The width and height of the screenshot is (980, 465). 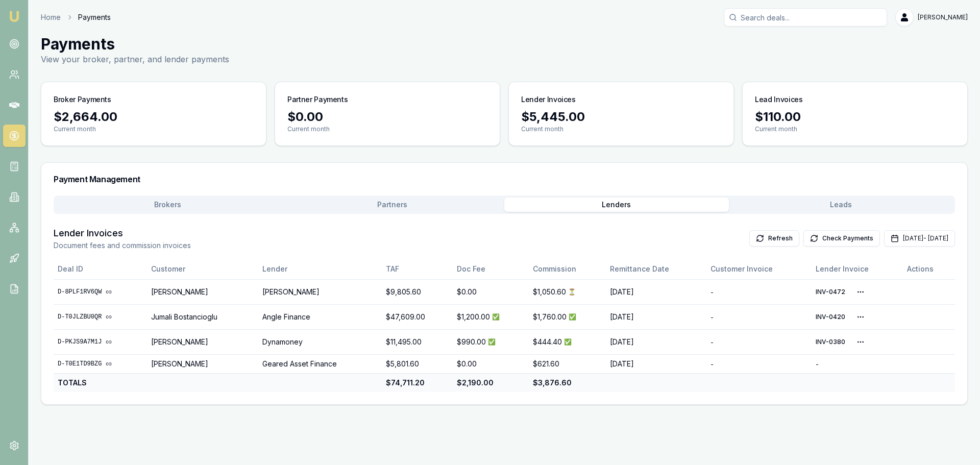 What do you see at coordinates (417, 292) in the screenshot?
I see `div: $9,805.60` at bounding box center [417, 292].